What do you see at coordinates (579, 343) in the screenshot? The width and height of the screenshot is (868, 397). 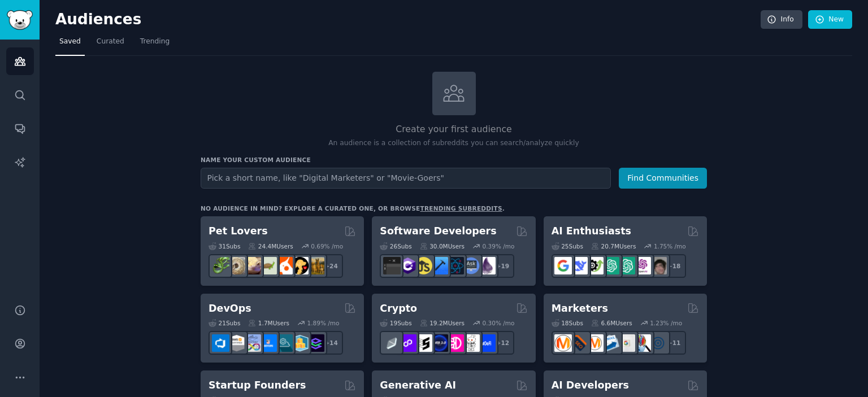 I see `img: bigseo` at bounding box center [579, 343].